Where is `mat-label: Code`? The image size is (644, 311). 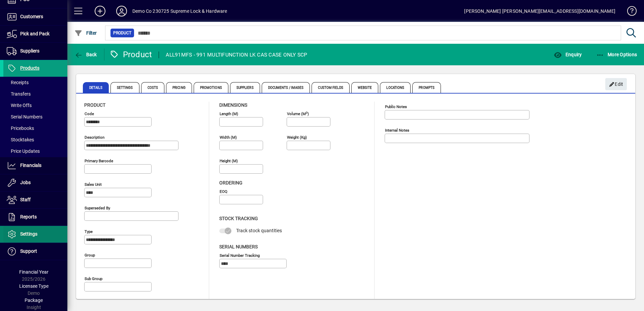 mat-label: Code is located at coordinates (89, 114).